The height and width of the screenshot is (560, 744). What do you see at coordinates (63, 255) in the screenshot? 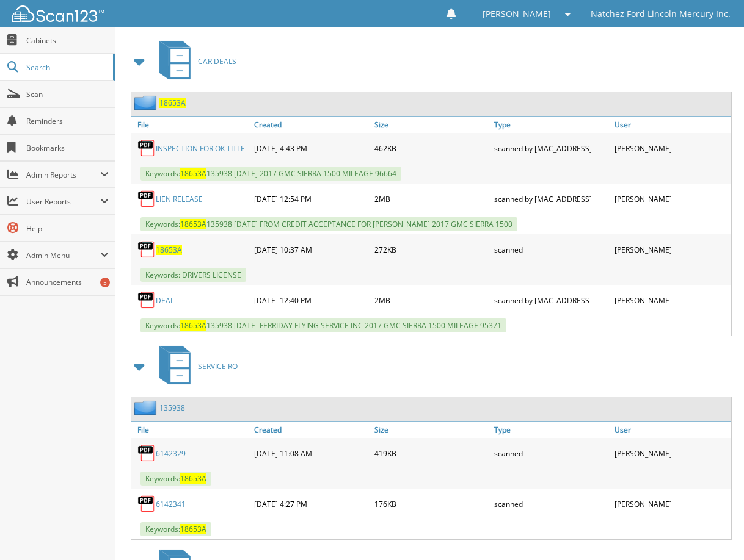
I see `span: Admin Menu` at bounding box center [63, 255].